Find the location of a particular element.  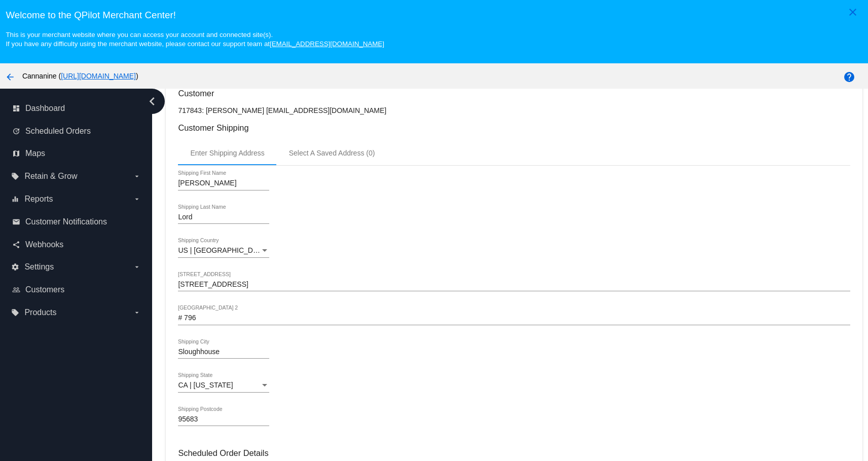

i: share is located at coordinates (16, 244).